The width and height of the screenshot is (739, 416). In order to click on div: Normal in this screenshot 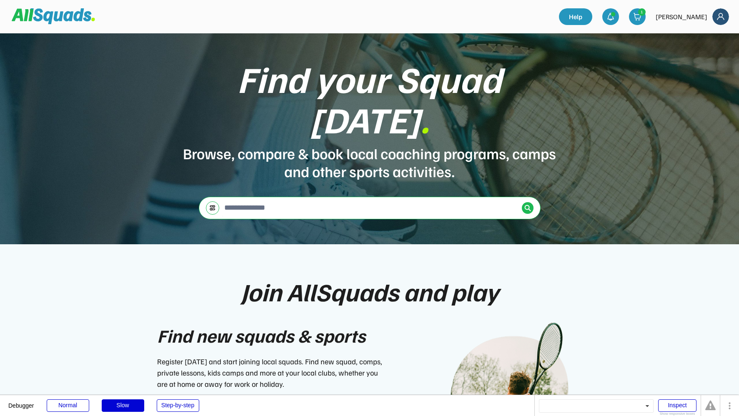, I will do `click(68, 405)`.